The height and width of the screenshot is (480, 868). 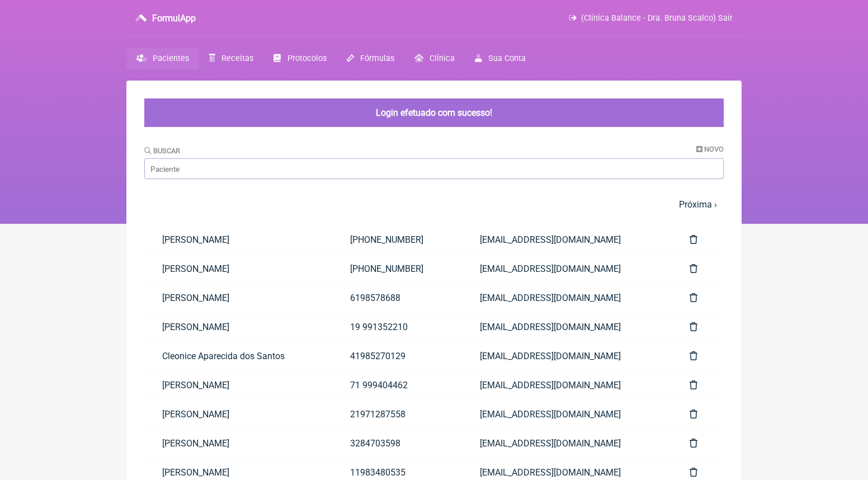 I want to click on span: Clínica, so click(x=442, y=58).